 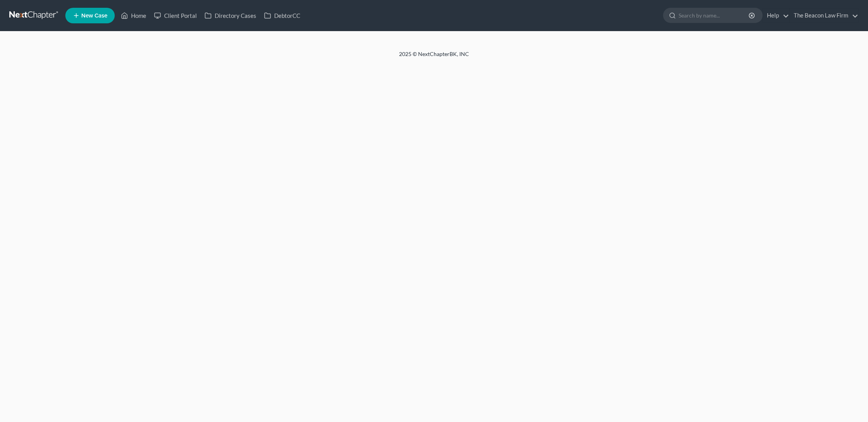 What do you see at coordinates (824, 15) in the screenshot?
I see `a: The Beacon Law Firm` at bounding box center [824, 15].